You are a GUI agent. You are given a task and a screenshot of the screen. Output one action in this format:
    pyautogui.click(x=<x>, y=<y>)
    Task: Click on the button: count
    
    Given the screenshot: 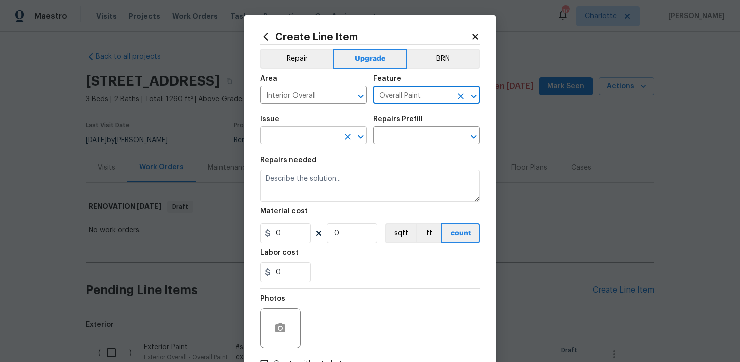 What is the action you would take?
    pyautogui.click(x=461, y=233)
    